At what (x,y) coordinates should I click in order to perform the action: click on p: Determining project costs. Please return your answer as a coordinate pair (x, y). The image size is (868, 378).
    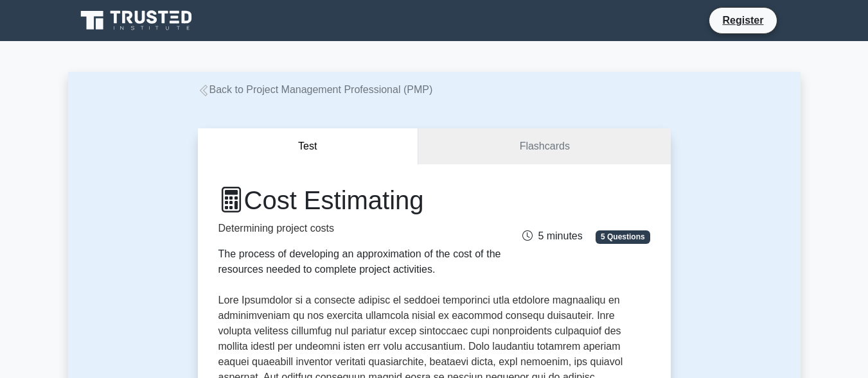
    Looking at the image, I should click on (360, 229).